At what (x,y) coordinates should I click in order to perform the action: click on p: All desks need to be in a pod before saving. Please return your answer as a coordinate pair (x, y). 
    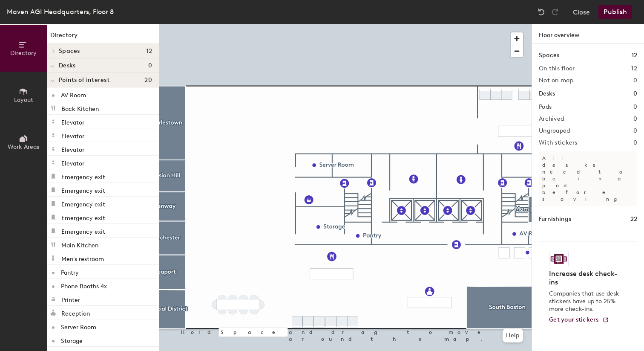
    Looking at the image, I should click on (588, 178).